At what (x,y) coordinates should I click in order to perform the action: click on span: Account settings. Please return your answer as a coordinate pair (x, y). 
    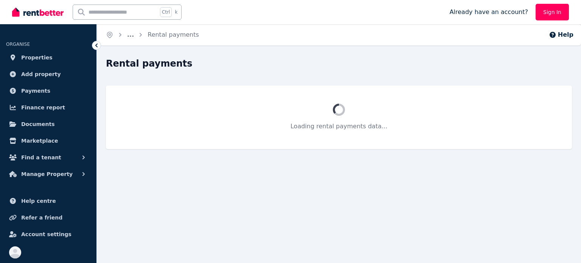
    Looking at the image, I should click on (46, 234).